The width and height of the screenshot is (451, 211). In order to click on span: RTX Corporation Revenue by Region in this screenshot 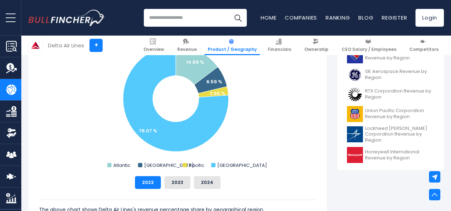, I will do `click(400, 94)`.